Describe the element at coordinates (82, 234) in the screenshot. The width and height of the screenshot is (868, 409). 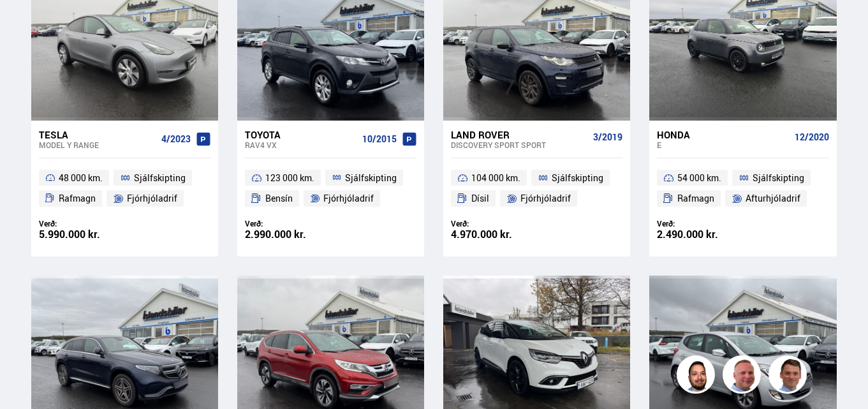
I see `div: 5.990.000 kr.` at that location.